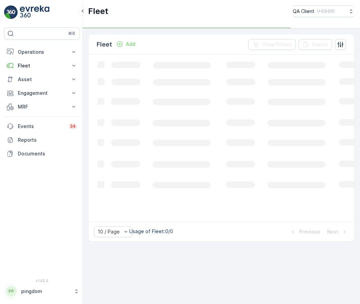 This screenshot has width=360, height=304. Describe the element at coordinates (303, 11) in the screenshot. I see `p: QA Client` at that location.